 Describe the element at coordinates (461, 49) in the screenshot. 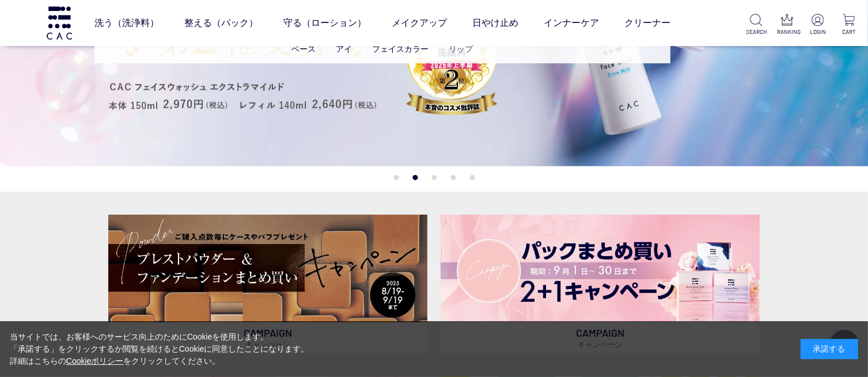

I see `a: リップ` at that location.